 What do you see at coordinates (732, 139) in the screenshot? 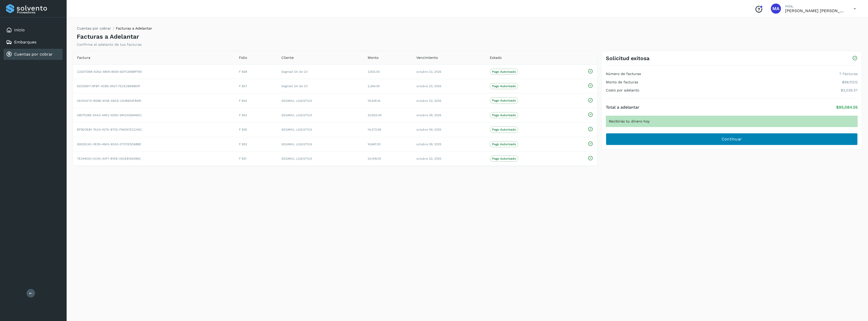
I see `button: Continuar` at bounding box center [732, 139].